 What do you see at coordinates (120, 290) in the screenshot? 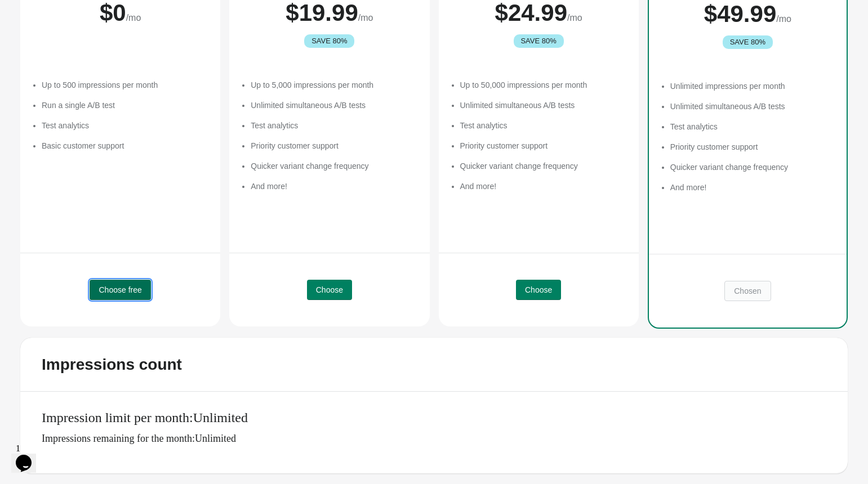
I see `span: Choose free` at bounding box center [120, 290].